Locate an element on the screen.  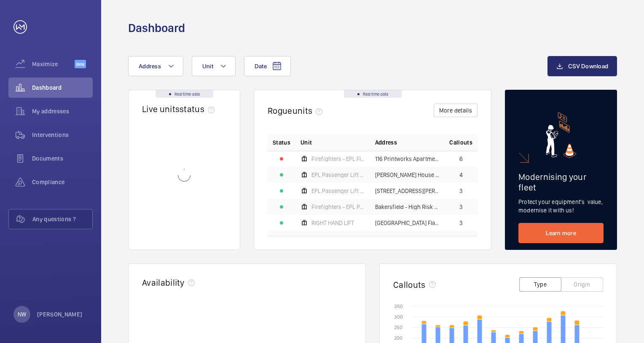
span: Dashboard is located at coordinates (62, 87).